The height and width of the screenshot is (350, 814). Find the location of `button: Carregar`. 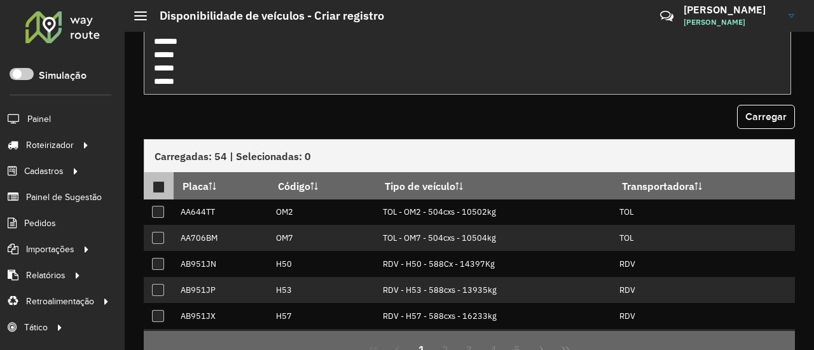

button: Carregar is located at coordinates (765, 117).